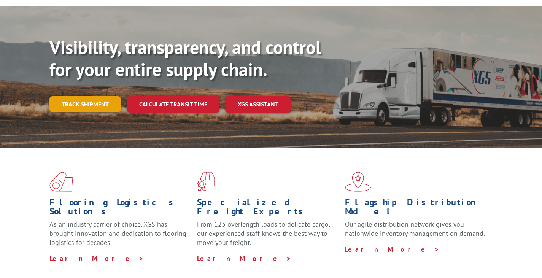  Describe the element at coordinates (118, 233) in the screenshot. I see `span: As an industry carrier of choice, XGS has brought innovation and dedication to flooring logistics...` at that location.